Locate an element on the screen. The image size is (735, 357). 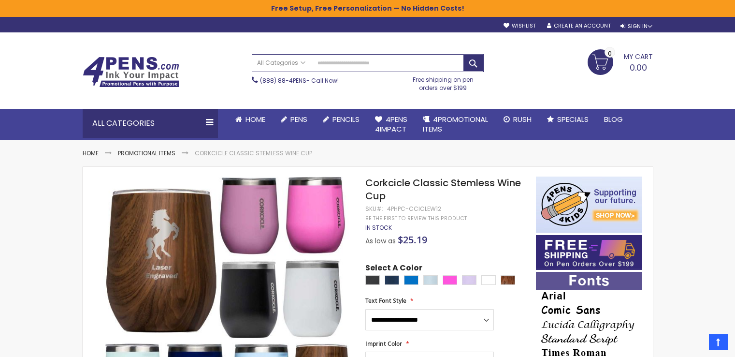
a: Wishlist is located at coordinates (520, 26).